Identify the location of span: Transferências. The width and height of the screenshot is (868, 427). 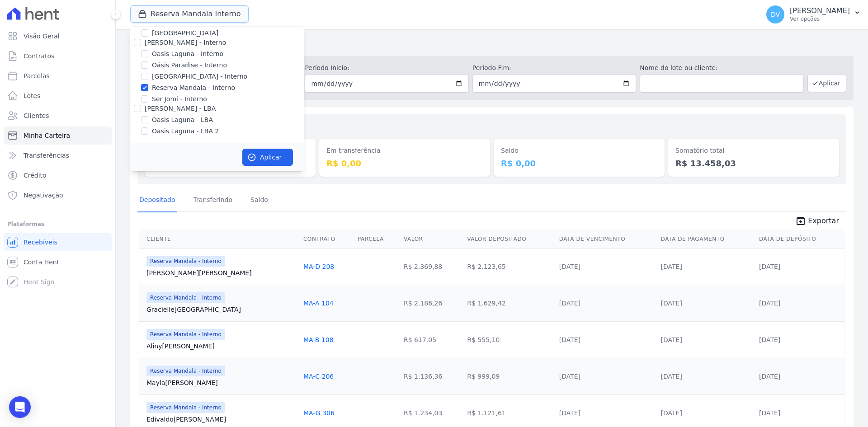
(46, 156).